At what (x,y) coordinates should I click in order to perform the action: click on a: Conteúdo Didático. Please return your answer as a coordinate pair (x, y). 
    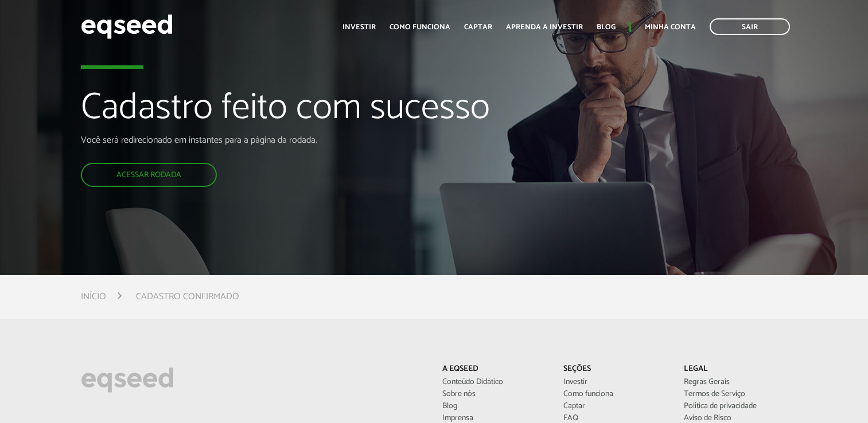
    Looking at the image, I should click on (494, 382).